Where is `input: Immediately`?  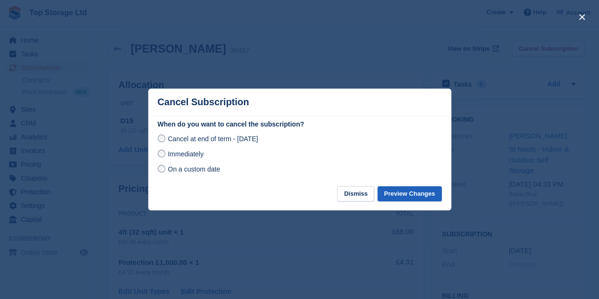 input: Immediately is located at coordinates (162, 154).